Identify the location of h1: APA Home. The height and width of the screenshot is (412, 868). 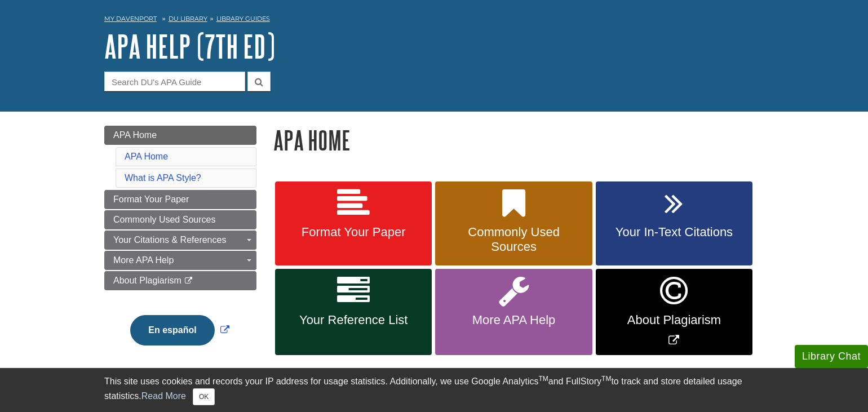
(519, 140).